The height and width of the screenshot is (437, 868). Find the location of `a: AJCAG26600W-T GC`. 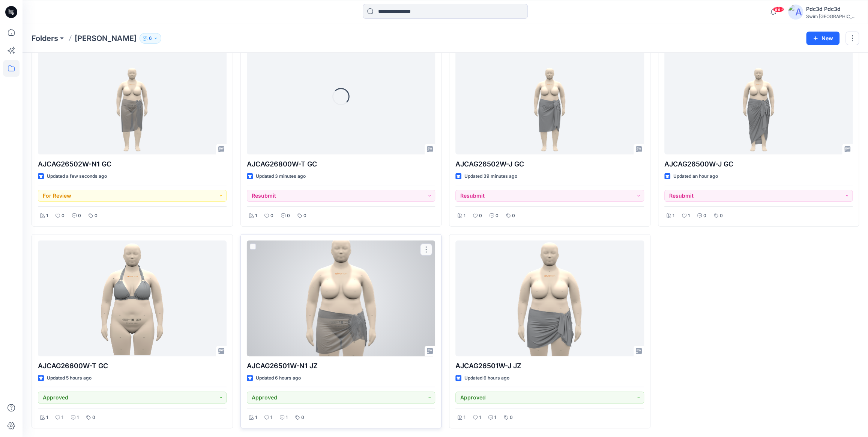

a: AJCAG26600W-T GC is located at coordinates (132, 298).